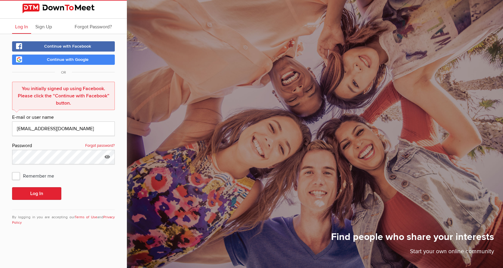  Describe the element at coordinates (100, 146) in the screenshot. I see `a: Forgot password?` at that location.